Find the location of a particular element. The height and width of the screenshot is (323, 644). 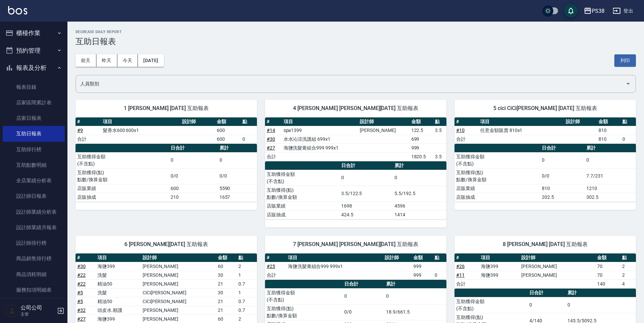

div: PS38 is located at coordinates (598, 11).